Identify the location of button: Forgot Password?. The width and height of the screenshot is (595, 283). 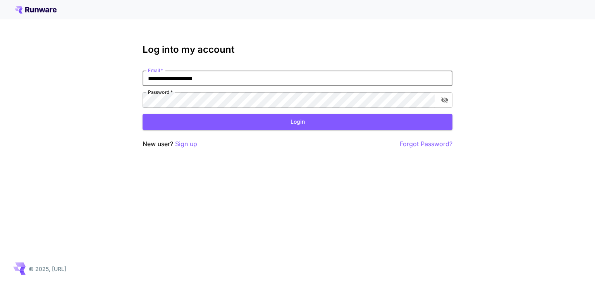
(426, 144).